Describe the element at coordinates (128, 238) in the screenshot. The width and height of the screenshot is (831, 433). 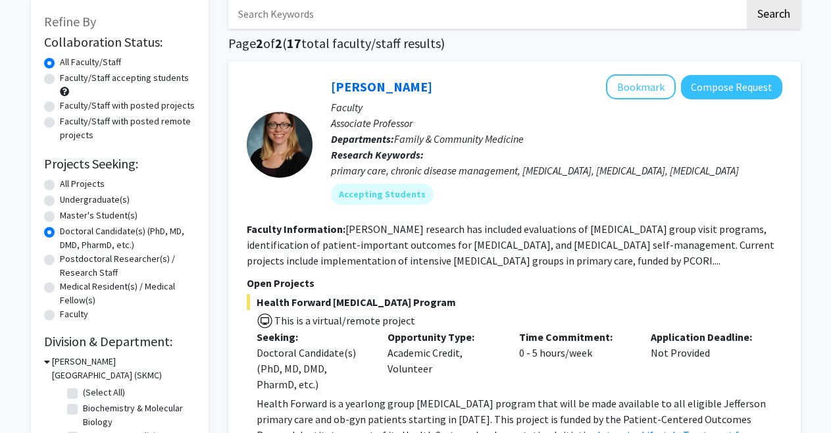
I see `label: Doctoral Candidate(s) (PhD, MD, DMD, PharmD, etc.)` at that location.